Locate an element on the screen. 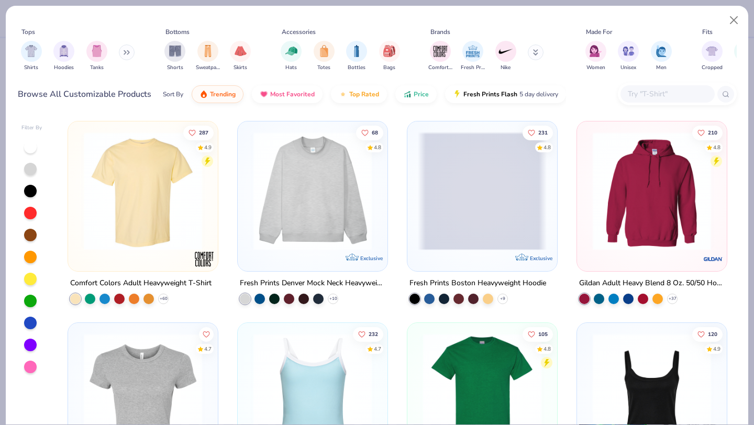  span: Fresh Prints Flash is located at coordinates (490, 94).